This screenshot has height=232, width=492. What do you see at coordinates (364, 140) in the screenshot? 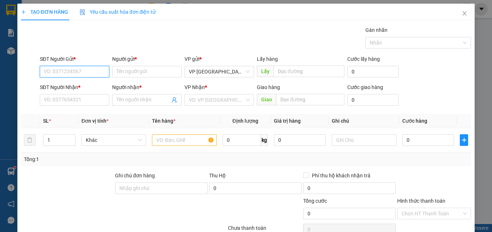
I see `input: Ghi Chú` at bounding box center [364, 140].